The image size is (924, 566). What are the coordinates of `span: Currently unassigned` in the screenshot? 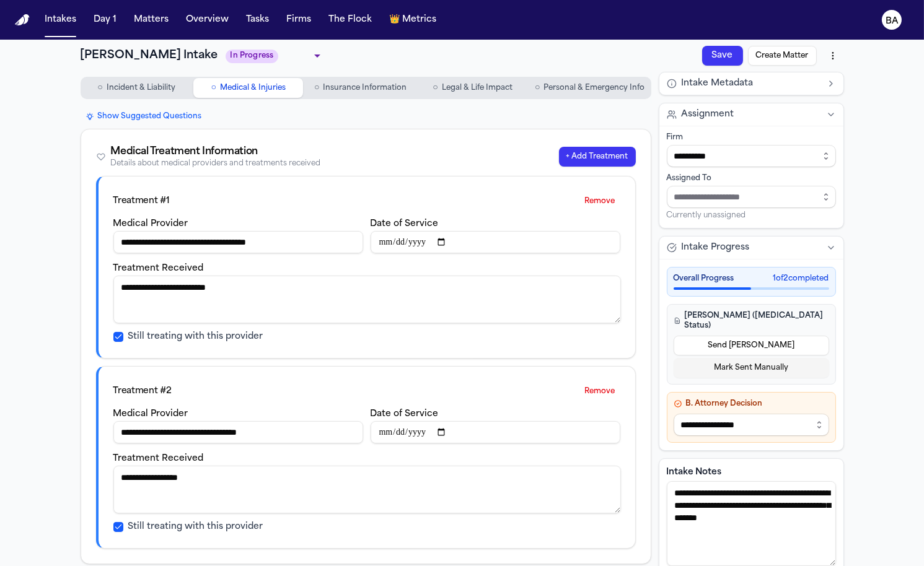 It's located at (707, 216).